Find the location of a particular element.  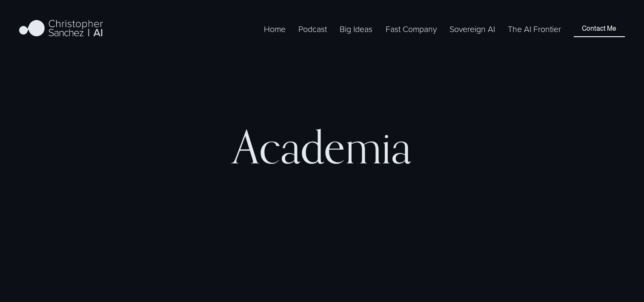

a: Podcast is located at coordinates (312, 29).